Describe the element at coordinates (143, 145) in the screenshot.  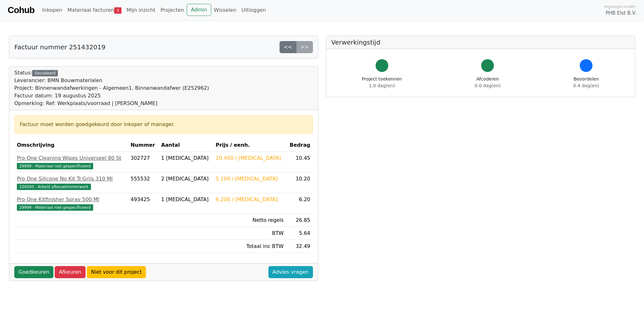
I see `th: Nummer` at that location.